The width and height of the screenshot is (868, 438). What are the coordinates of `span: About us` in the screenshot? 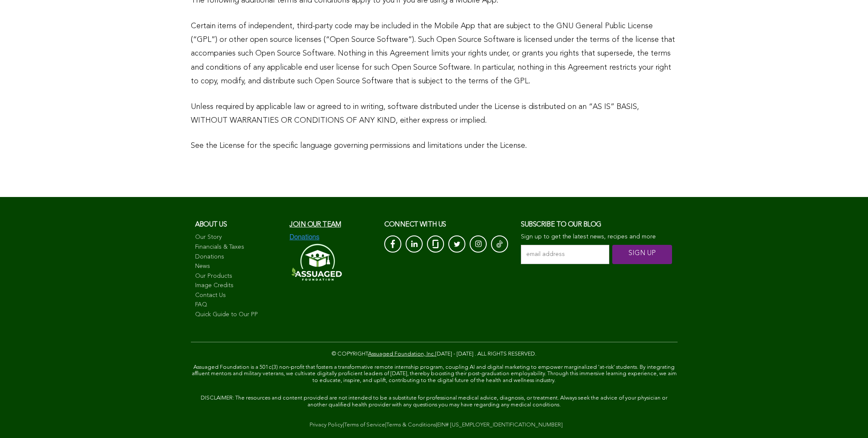 It's located at (211, 225).